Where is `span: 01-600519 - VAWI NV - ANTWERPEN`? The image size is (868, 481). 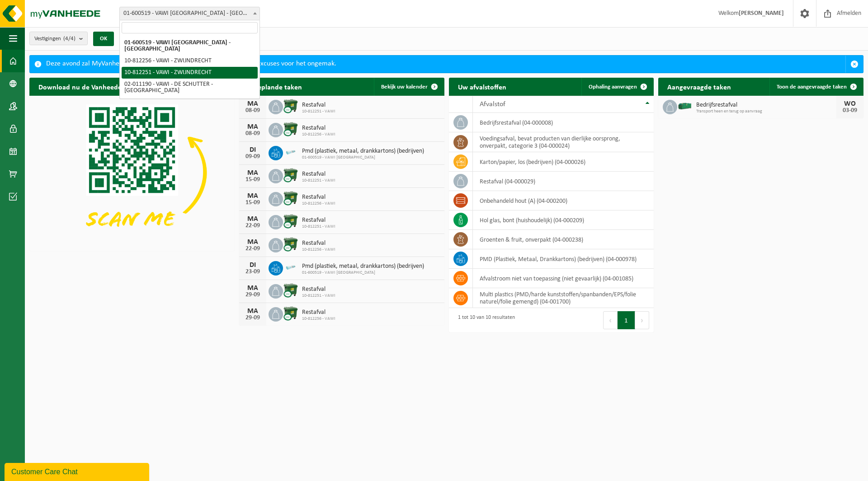
span: 01-600519 - VAWI NV - ANTWERPEN is located at coordinates (189, 14).